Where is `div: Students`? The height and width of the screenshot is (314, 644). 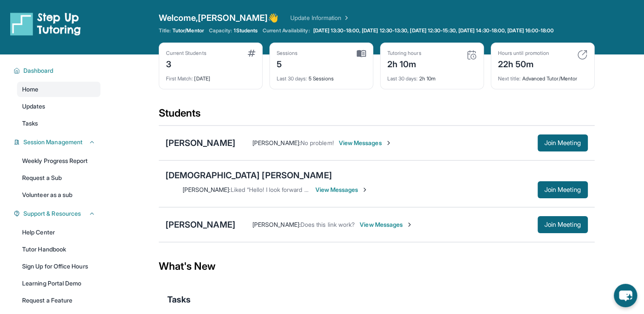
div: Students is located at coordinates (377, 116).